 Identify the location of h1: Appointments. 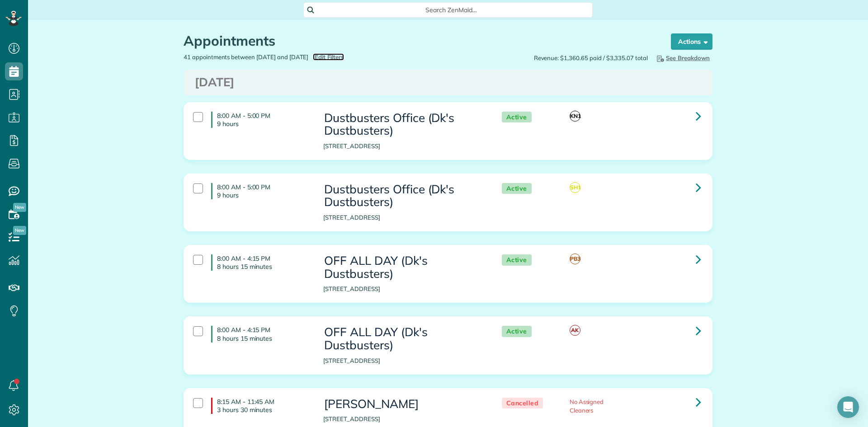
(419, 41).